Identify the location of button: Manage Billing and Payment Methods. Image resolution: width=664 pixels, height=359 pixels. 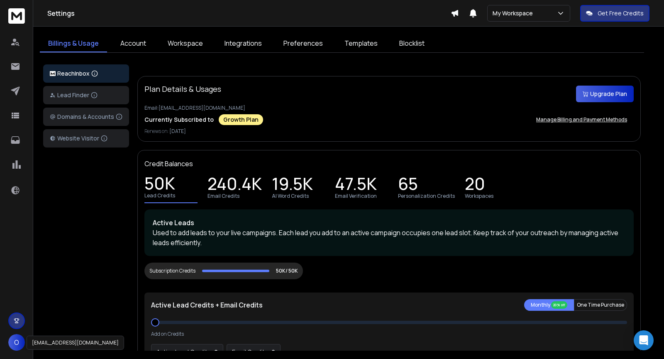
(582, 120).